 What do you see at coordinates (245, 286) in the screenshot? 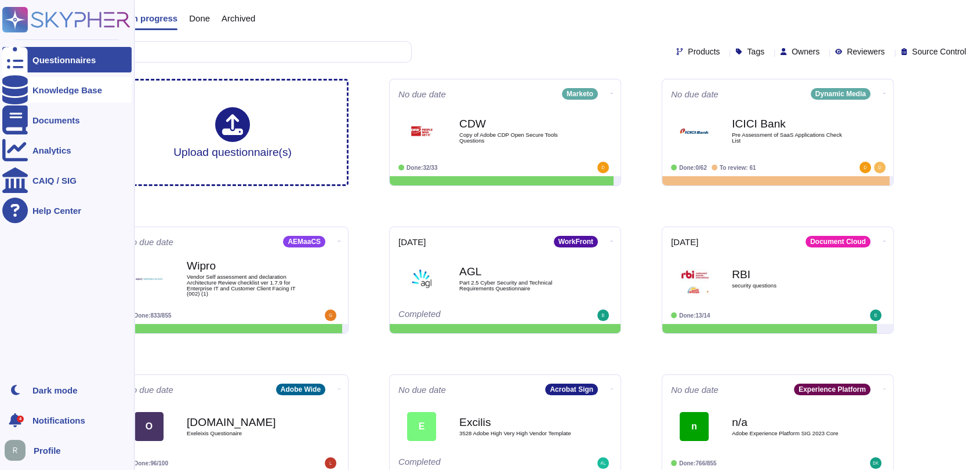
I see `span: Vendor Self assessment and declaration Architecture Review checklist ver 1.7.9 for Enterprise IT ...` at bounding box center [245, 286].